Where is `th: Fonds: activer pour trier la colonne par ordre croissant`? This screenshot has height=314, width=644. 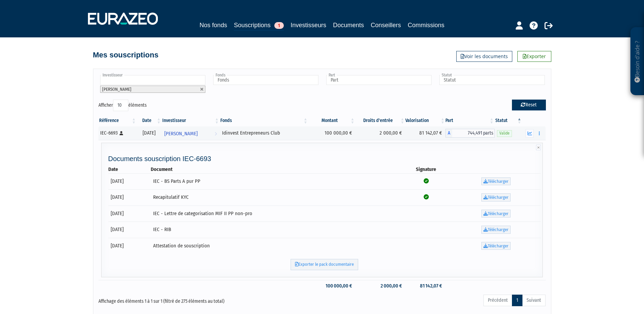 th: Fonds: activer pour trier la colonne par ordre croissant is located at coordinates (264, 121).